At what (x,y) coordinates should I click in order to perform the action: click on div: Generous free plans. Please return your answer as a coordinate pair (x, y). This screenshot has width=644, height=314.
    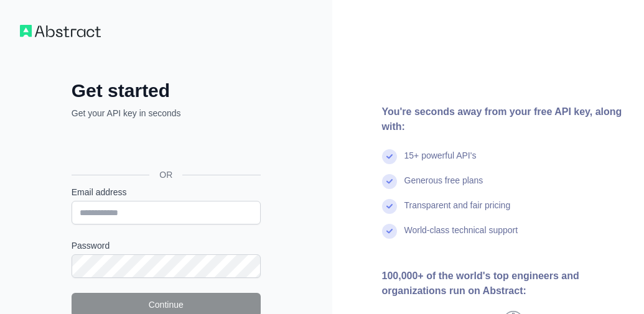
    Looking at the image, I should click on (444, 187).